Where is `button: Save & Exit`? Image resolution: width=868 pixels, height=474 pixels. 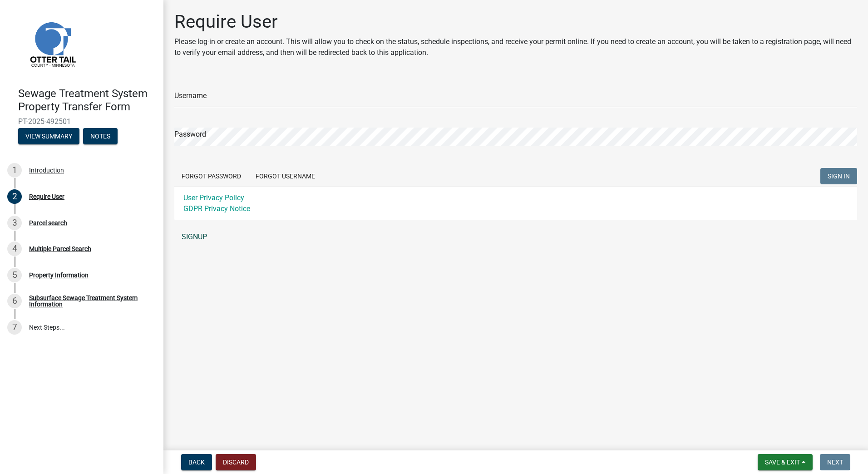
button: Save & Exit is located at coordinates (785, 462).